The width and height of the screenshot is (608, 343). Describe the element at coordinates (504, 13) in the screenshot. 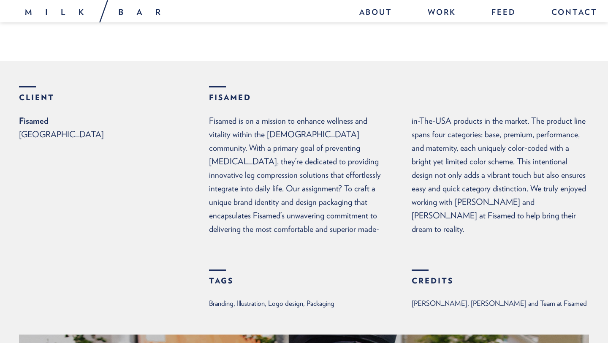

I see `a: Feed` at that location.